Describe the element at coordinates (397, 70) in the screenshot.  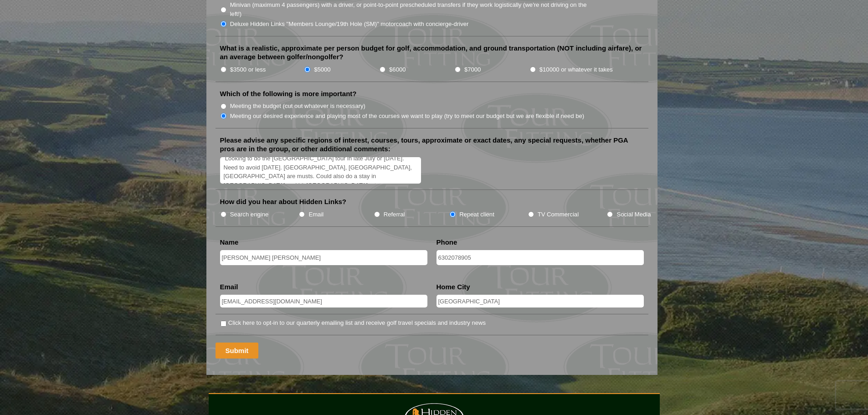
I see `label: $6000` at that location.